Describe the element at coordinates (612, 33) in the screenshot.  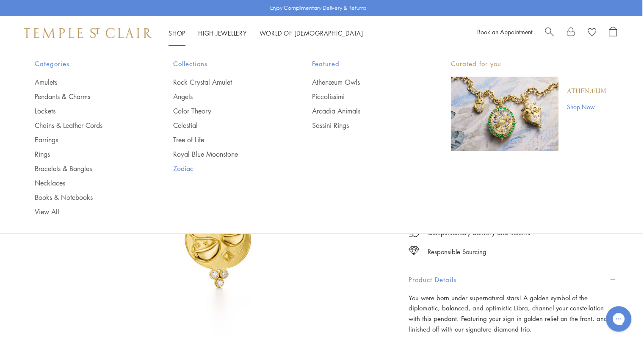
I see `a: Open Shopping Bag` at that location.